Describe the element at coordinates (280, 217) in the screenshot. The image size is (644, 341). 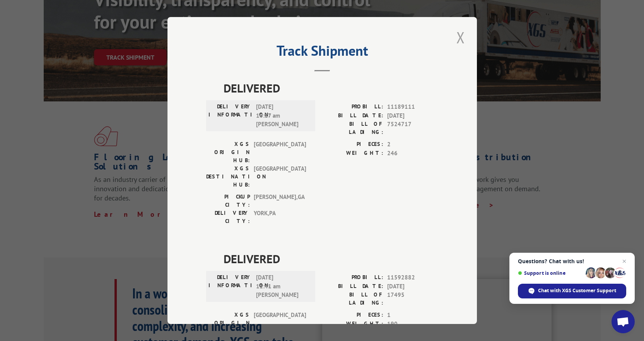
I see `span: YORK , PA` at that location.